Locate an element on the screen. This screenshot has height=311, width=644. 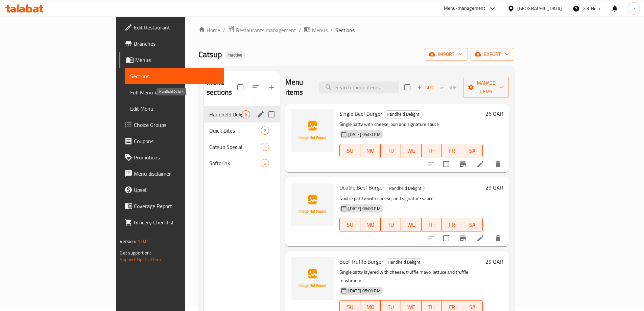
input: search is located at coordinates (359, 87).